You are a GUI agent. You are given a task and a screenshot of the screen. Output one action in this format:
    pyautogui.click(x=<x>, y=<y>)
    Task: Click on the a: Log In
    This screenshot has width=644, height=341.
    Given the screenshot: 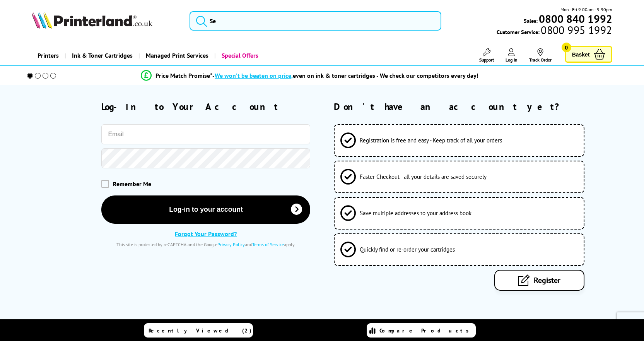 What is the action you would take?
    pyautogui.click(x=511, y=55)
    